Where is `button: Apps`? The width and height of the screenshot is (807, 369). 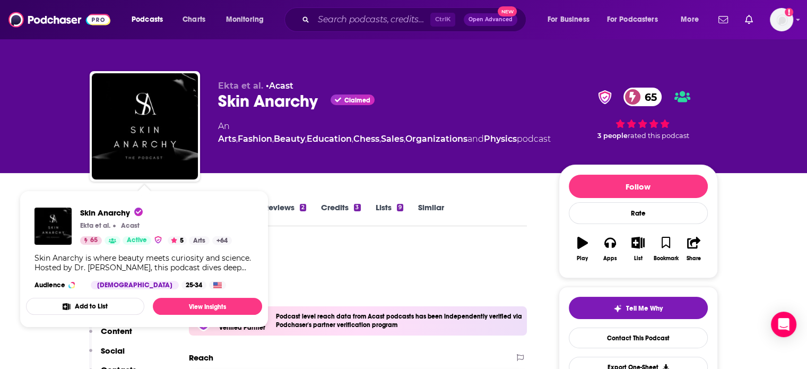 button: Apps is located at coordinates (610, 249).